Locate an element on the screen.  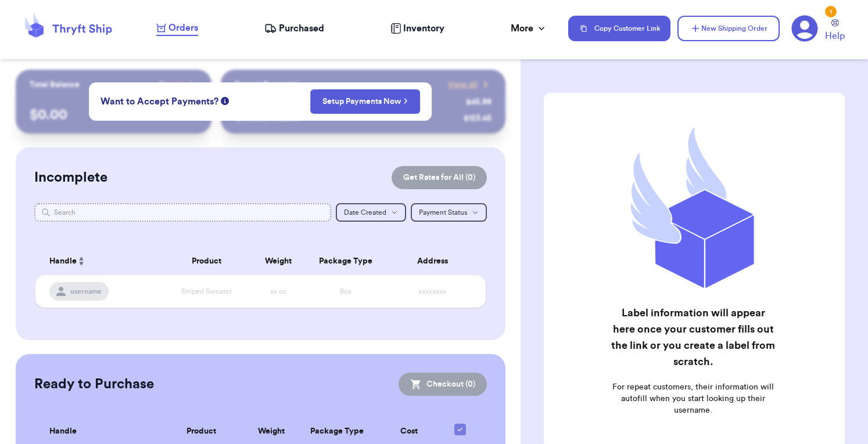
button: New Shipping Order is located at coordinates (729, 28).